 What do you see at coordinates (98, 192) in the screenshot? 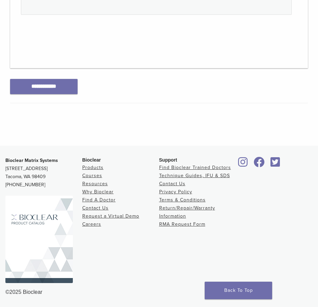
I see `a: Why Bioclear` at bounding box center [98, 192].